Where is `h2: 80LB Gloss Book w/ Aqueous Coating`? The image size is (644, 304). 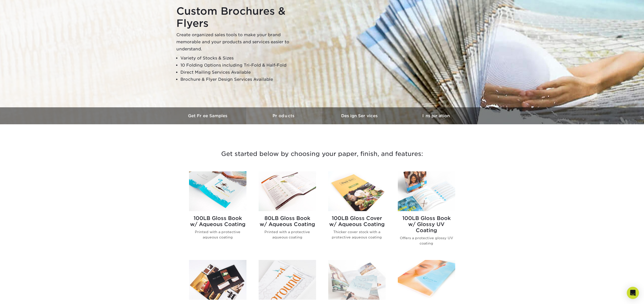
h2: 80LB Gloss Book w/ Aqueous Coating is located at coordinates (287, 222).